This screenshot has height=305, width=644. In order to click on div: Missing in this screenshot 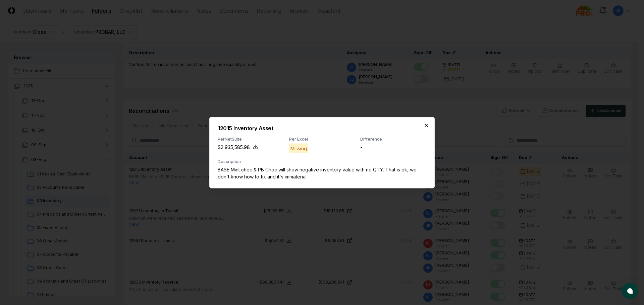, I will do `click(298, 148)`.